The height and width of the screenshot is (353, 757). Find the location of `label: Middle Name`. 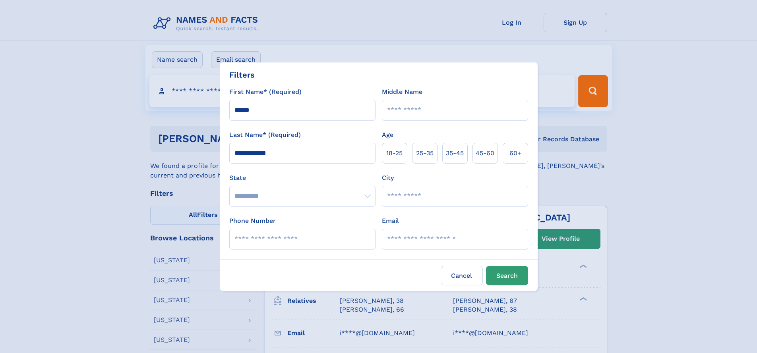

label: Middle Name is located at coordinates (402, 92).